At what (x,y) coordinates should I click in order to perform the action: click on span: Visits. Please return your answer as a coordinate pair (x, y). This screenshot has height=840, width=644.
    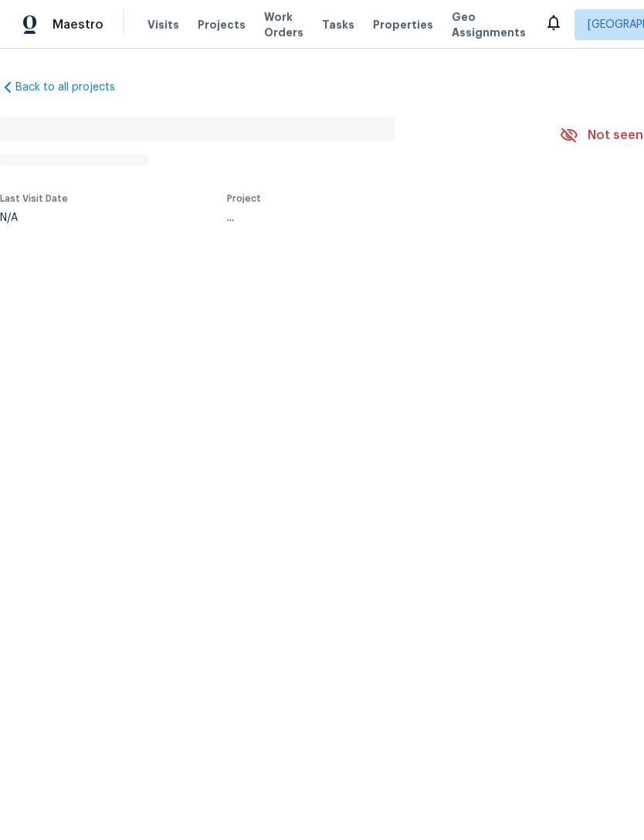
    Looking at the image, I should click on (163, 25).